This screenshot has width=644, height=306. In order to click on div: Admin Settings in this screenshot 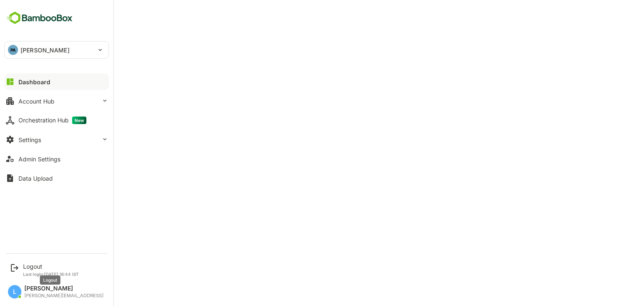, I will do `click(39, 159)`.